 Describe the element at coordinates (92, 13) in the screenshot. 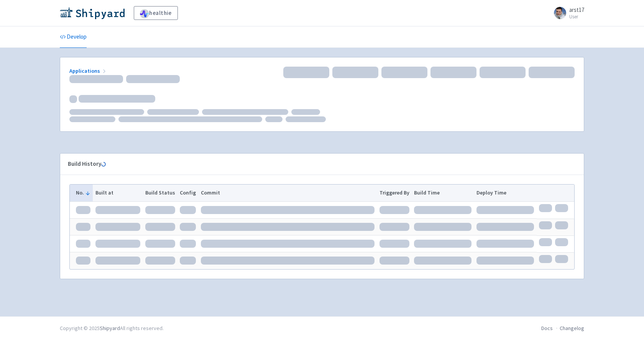

I see `img: Shipyard logo` at that location.